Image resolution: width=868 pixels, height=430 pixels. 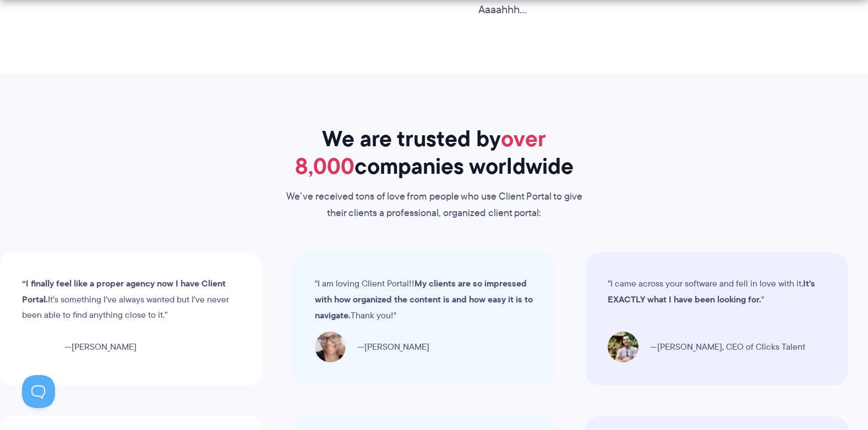 What do you see at coordinates (703, 291) in the screenshot?
I see `strong: It's EXACTLY what I have been looking for.` at bounding box center [703, 291].